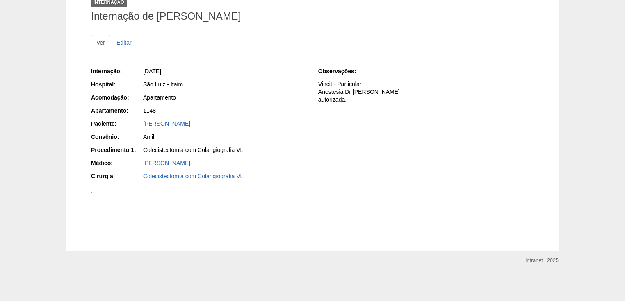  What do you see at coordinates (116, 124) in the screenshot?
I see `div: Paciente:` at bounding box center [116, 124].